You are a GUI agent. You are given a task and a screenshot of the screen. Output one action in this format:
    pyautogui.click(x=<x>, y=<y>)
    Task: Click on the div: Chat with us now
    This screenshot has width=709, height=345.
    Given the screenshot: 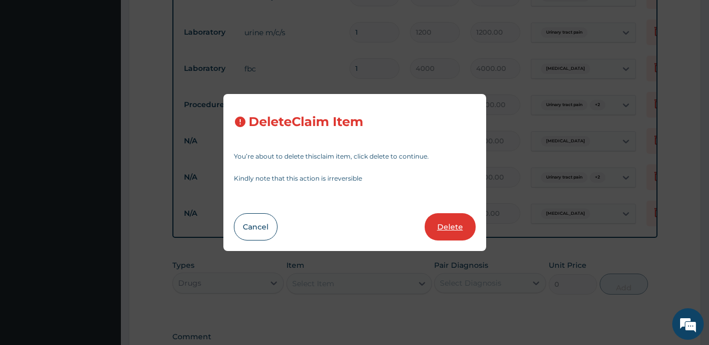 What is the action you would take?
    pyautogui.click(x=116, y=66)
    